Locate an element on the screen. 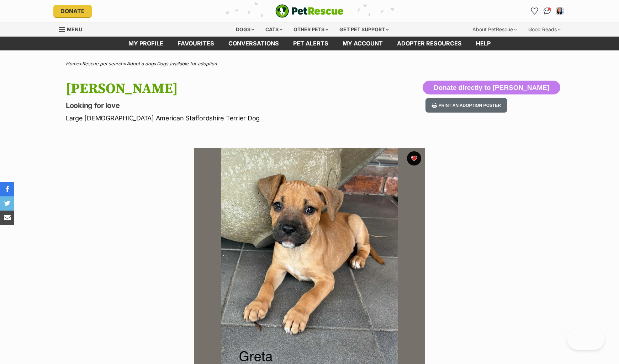  div: About PetRescue is located at coordinates (495, 29).